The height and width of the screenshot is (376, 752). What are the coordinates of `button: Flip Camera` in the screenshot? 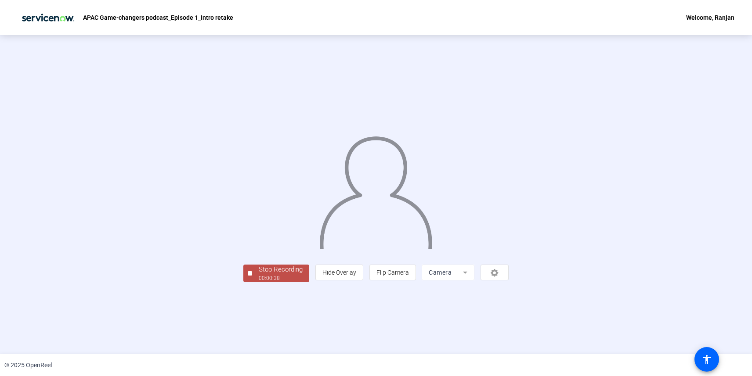 It's located at (393, 273).